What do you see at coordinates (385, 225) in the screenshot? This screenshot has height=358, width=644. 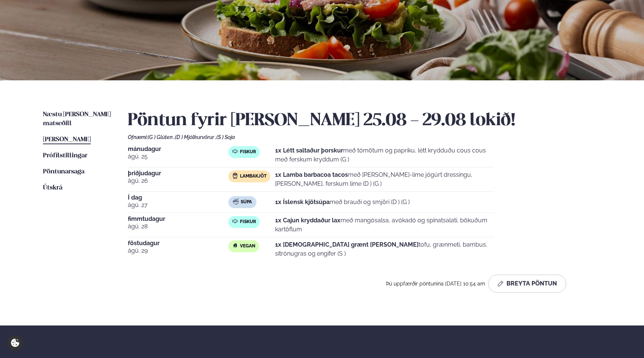 I see `p: með mangósalsa, avókadó og spínatsalati, bökuðum kartöflum` at bounding box center [385, 225].